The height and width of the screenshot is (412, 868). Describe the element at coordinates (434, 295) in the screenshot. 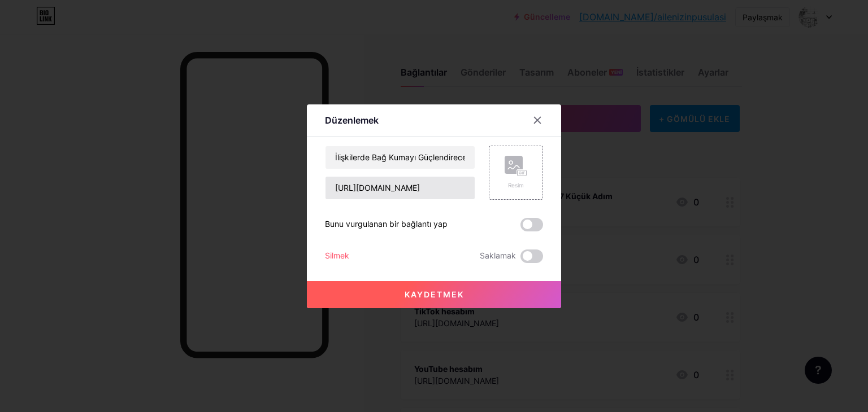

I see `button: Kaydetmek` at that location.